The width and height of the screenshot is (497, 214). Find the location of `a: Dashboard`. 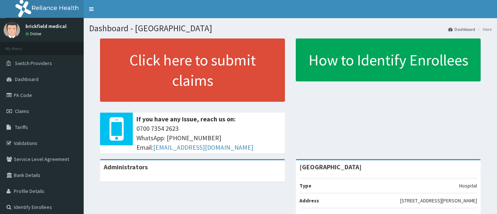

a: Dashboard is located at coordinates (462, 29).